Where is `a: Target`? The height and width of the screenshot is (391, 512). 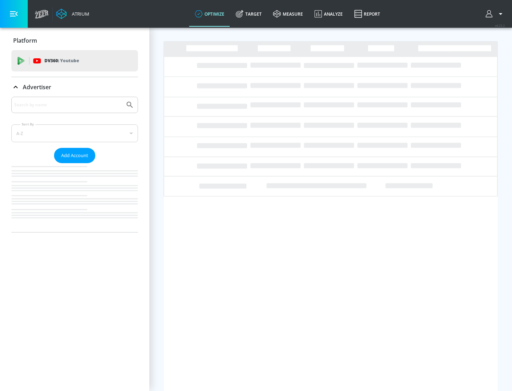
a: Target is located at coordinates (249, 14).